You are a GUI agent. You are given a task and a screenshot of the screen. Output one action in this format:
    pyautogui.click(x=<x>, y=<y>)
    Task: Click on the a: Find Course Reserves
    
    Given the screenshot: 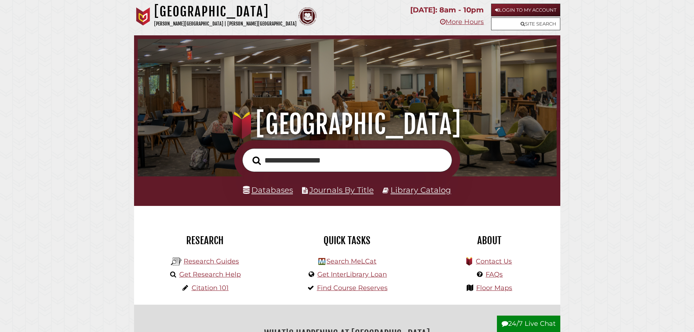 What is the action you would take?
    pyautogui.click(x=352, y=288)
    